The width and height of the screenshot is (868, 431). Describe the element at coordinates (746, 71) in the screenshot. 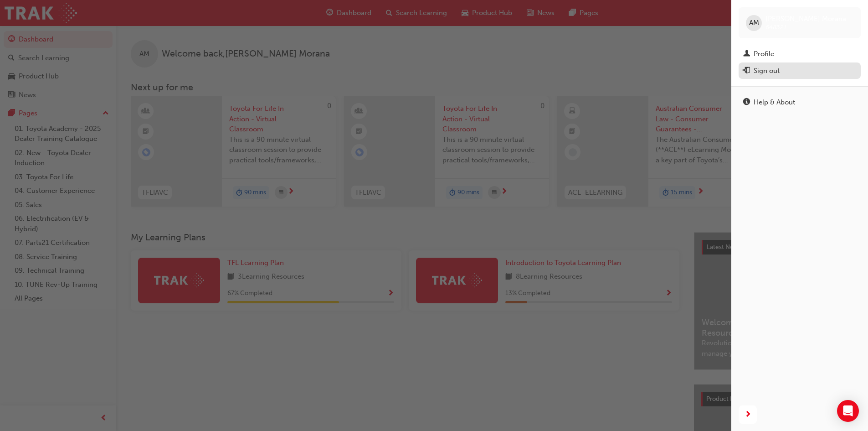

I see `span: exit-icon` at that location.